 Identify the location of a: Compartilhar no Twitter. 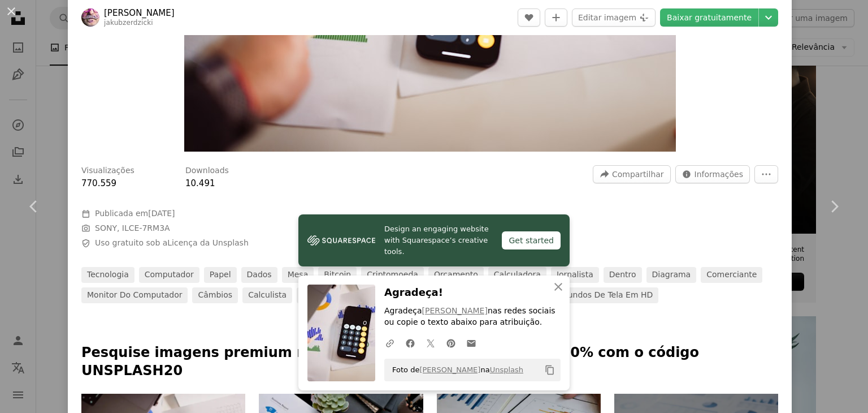
(431, 343).